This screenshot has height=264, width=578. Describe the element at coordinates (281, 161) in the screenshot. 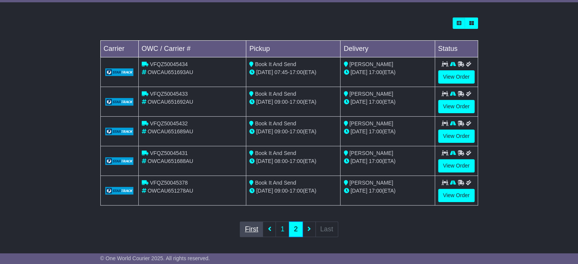

I see `span: 08:00` at that location.